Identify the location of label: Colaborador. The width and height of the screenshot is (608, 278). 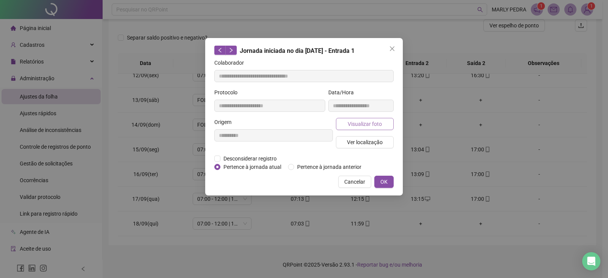
(231, 63).